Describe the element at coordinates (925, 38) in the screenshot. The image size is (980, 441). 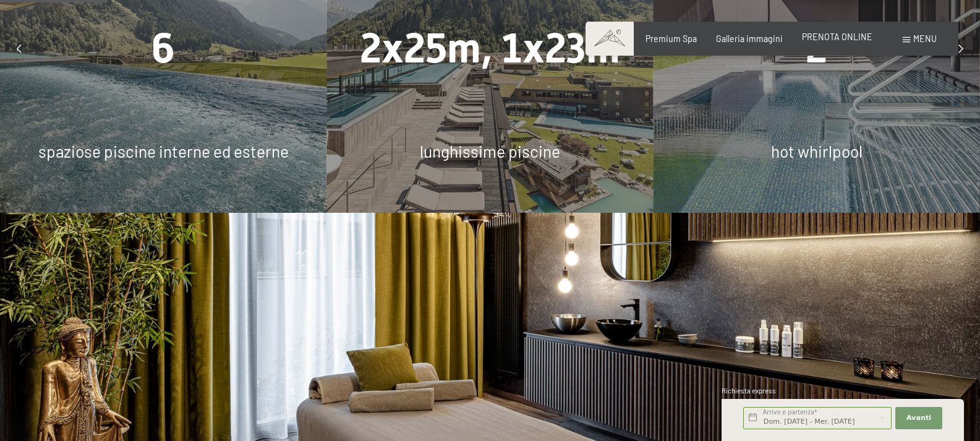
I see `span: Menu` at that location.